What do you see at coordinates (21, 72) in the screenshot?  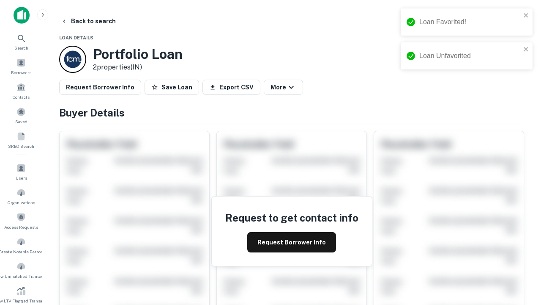 I see `span: Borrowers` at bounding box center [21, 72].